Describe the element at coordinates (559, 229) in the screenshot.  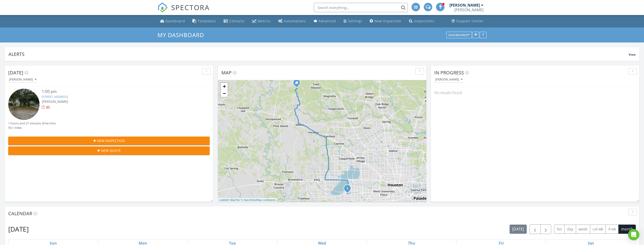
I see `button: list` at that location.